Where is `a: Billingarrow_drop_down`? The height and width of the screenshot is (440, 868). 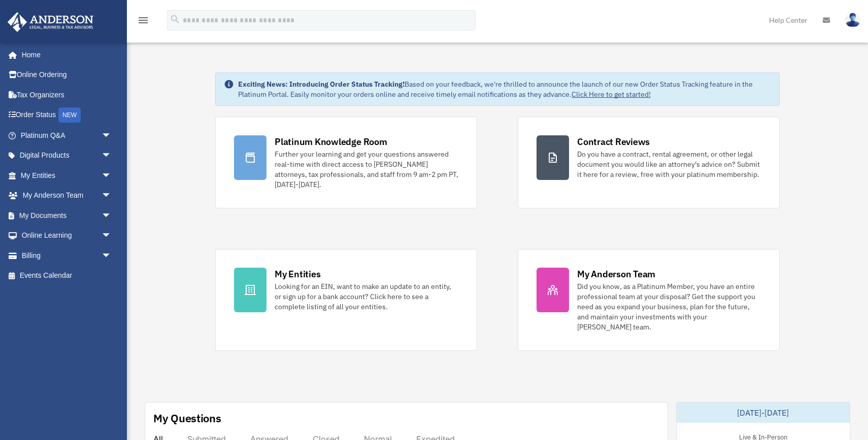 a: Billingarrow_drop_down is located at coordinates (67, 255).